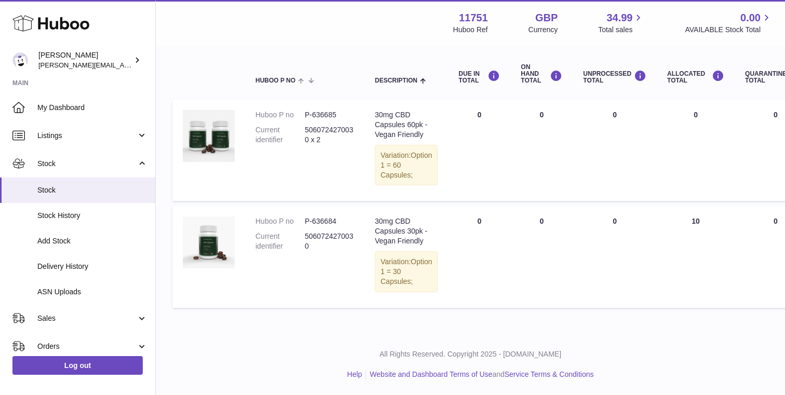  What do you see at coordinates (92, 241) in the screenshot?
I see `span: Add Stock` at bounding box center [92, 241].